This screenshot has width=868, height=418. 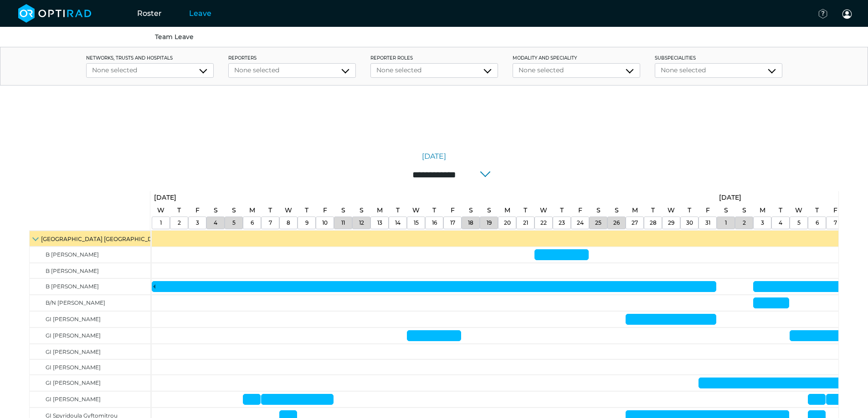 I want to click on label: Reporters, so click(x=292, y=58).